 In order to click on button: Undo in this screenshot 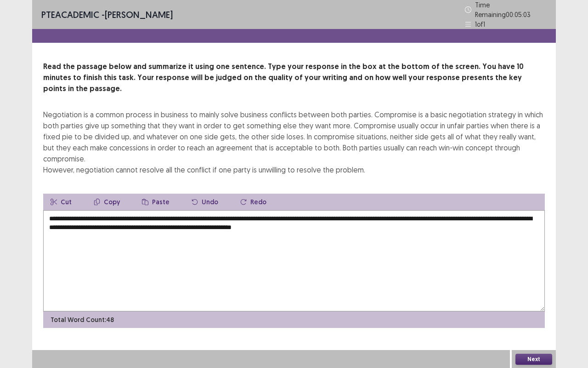, I will do `click(205, 202)`.